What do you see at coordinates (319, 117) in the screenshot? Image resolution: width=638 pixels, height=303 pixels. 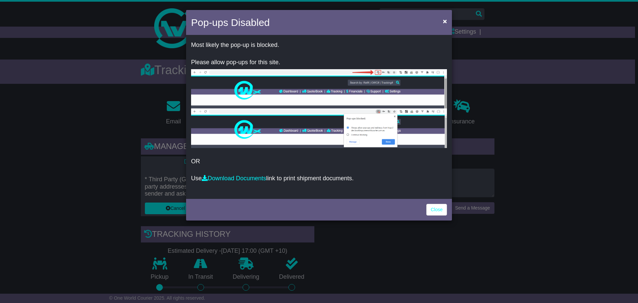 I see `div: OR` at bounding box center [319, 117].